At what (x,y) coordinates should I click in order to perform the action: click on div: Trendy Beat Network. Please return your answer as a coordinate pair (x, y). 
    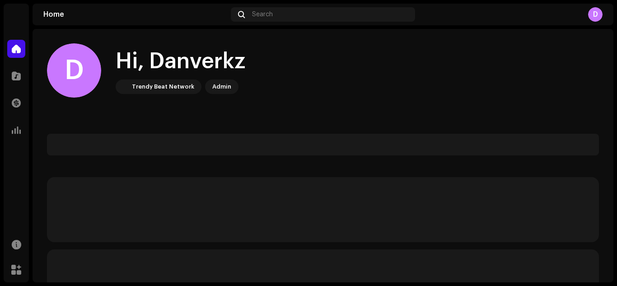
    Looking at the image, I should click on (163, 87).